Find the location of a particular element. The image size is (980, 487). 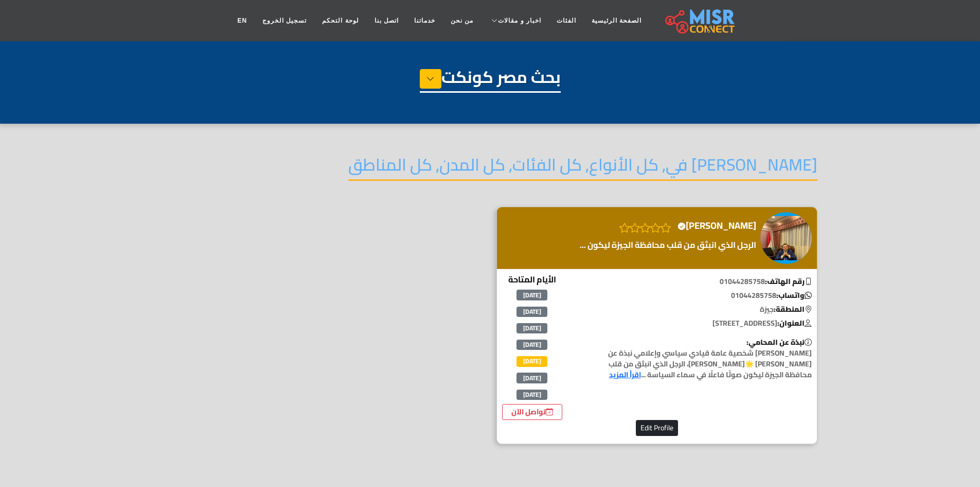

a: الصفحة الرئيسية is located at coordinates (617, 20).